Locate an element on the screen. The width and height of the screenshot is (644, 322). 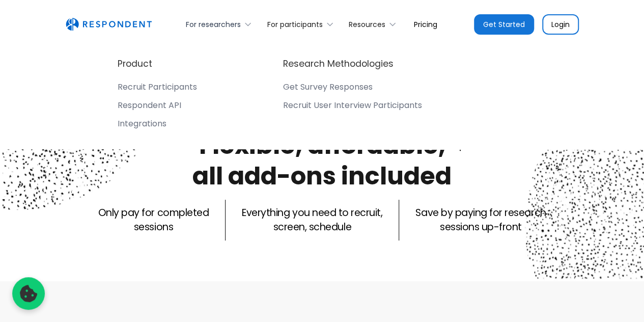
div: Get Survey Responses is located at coordinates (328, 87).